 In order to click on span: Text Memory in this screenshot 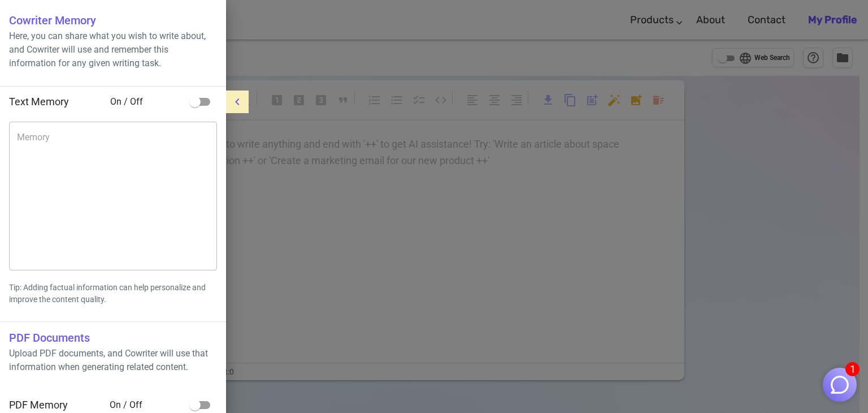, I will do `click(39, 101)`.